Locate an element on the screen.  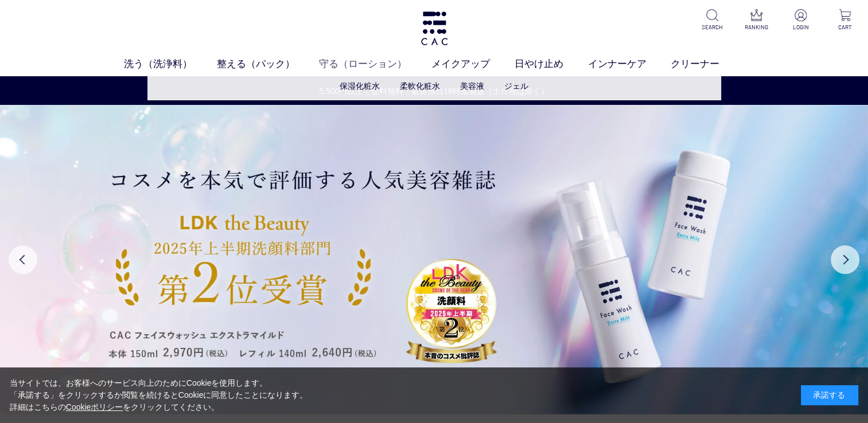
a: クリーナー is located at coordinates (708, 64).